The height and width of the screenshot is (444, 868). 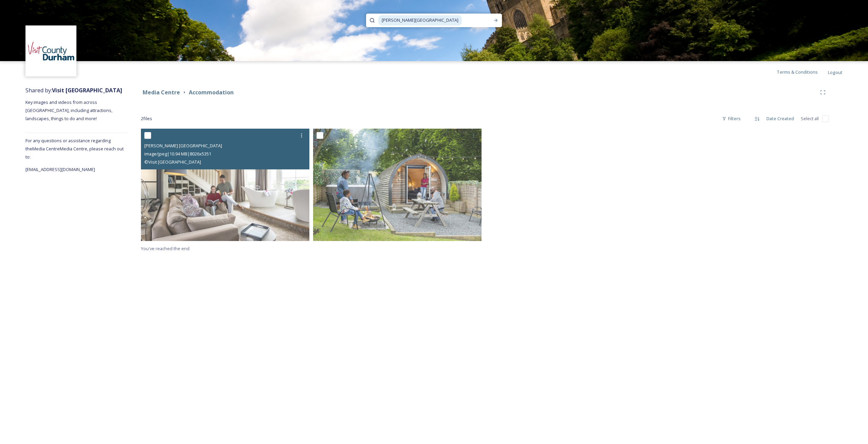 I want to click on span: Shared by:, so click(x=74, y=91).